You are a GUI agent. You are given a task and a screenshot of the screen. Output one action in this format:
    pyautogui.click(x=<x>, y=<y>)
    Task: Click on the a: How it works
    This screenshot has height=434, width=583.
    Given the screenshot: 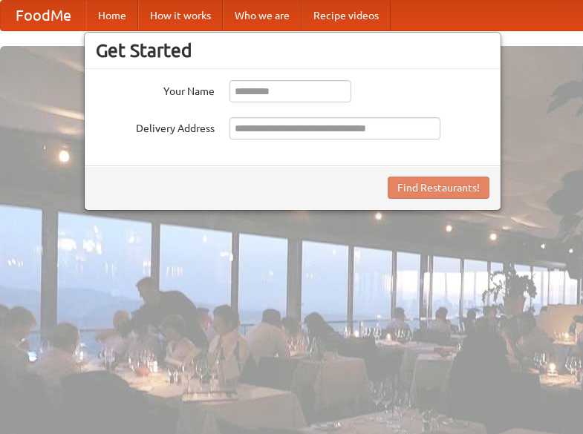 What is the action you would take?
    pyautogui.click(x=180, y=16)
    